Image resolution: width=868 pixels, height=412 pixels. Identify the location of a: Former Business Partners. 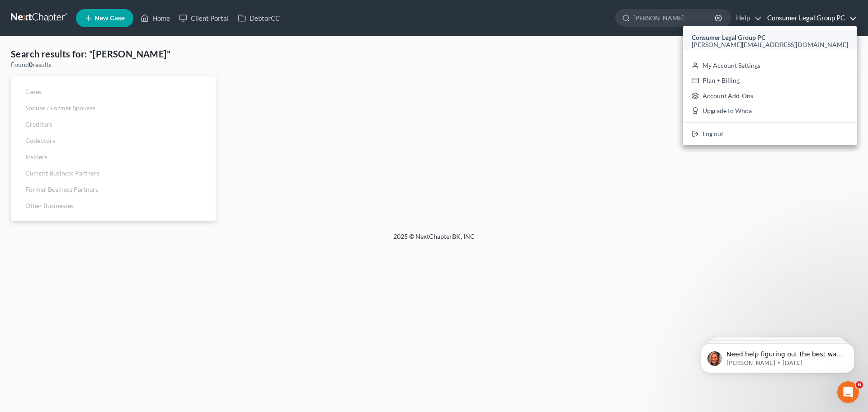
(113, 190).